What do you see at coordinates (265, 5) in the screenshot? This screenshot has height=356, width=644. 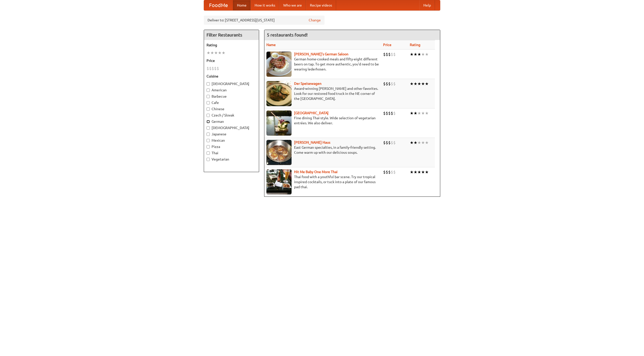 I see `a: How it works` at bounding box center [265, 5].